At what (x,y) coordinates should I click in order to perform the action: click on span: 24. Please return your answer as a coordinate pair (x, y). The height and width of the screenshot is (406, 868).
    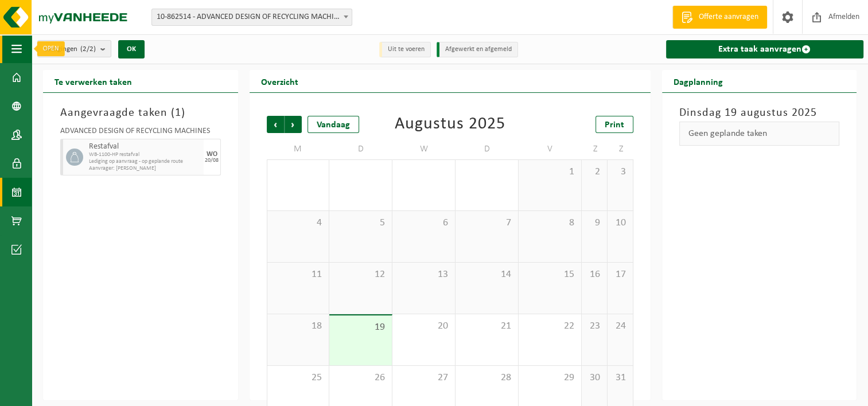
    Looking at the image, I should click on (620, 326).